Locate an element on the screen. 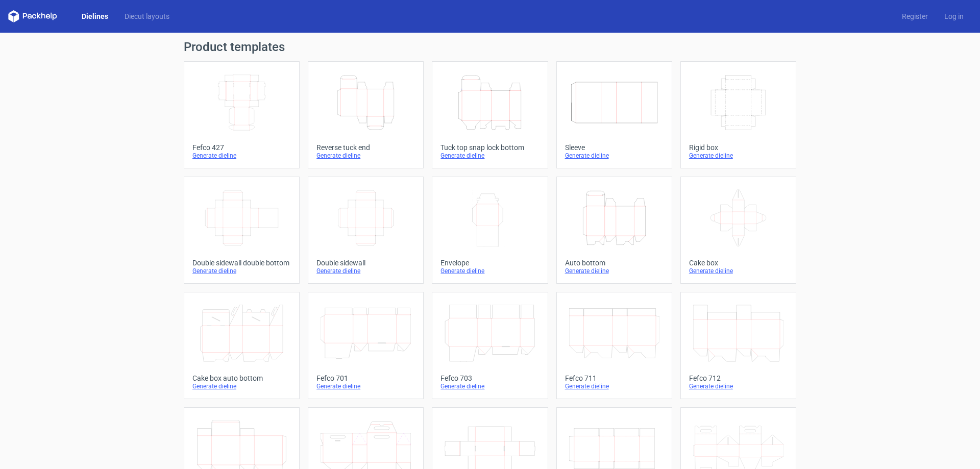 Image resolution: width=980 pixels, height=469 pixels. h1: Product templates is located at coordinates (490, 47).